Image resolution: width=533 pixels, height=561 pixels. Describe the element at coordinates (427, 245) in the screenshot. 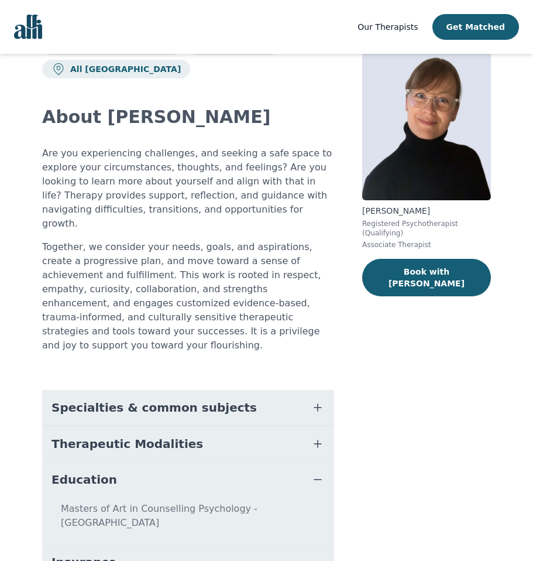

I see `p: Associate Therapist` at that location.